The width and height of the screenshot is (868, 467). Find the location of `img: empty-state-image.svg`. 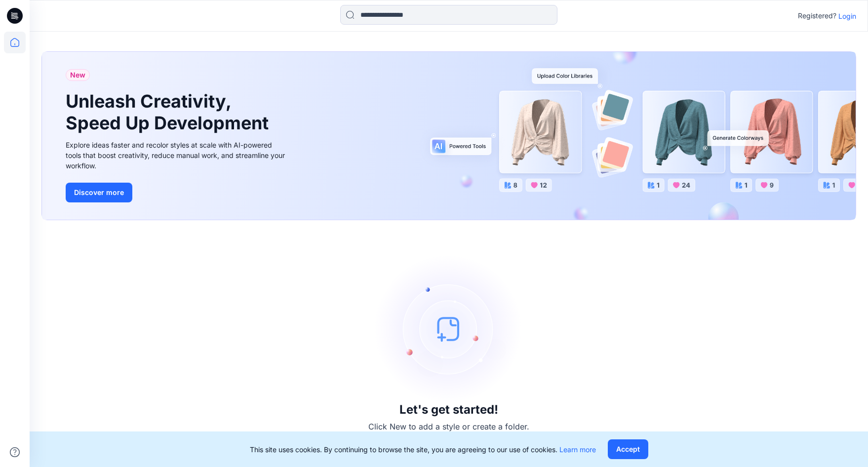

img: empty-state-image.svg is located at coordinates (449, 329).